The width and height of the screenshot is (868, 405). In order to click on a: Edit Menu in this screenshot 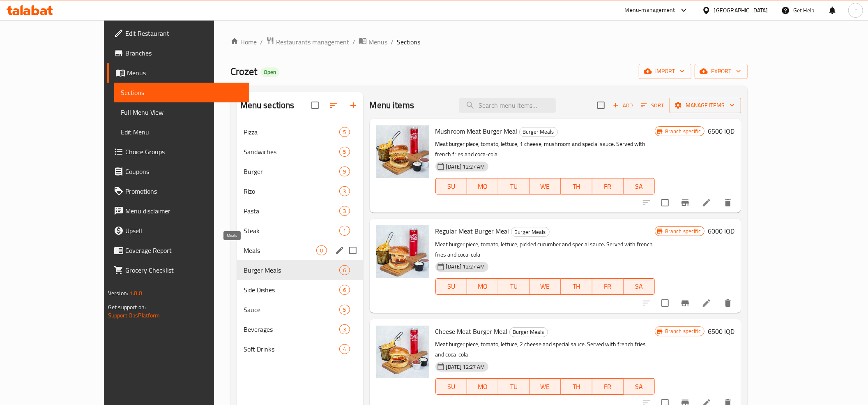, I will do `click(181, 132)`.